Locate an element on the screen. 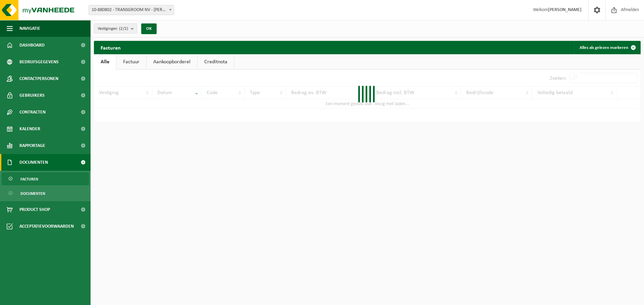  span: Facturen is located at coordinates (29, 179).